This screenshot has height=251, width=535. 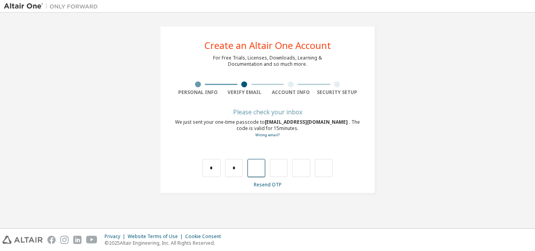 I want to click on a: Resend OTP, so click(x=267, y=184).